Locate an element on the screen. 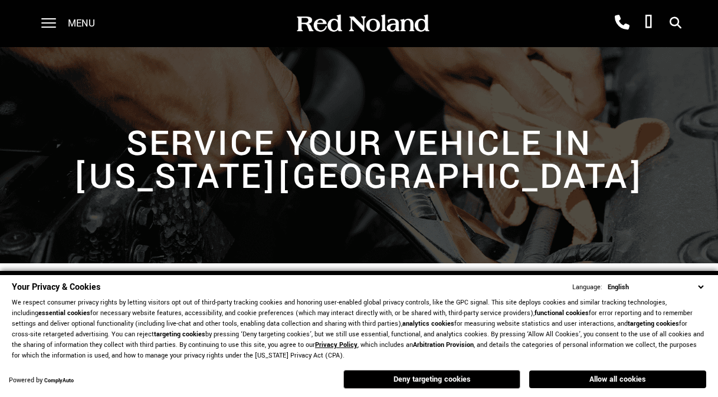 The image size is (718, 397). button: Deny targeting cookies is located at coordinates (432, 380).